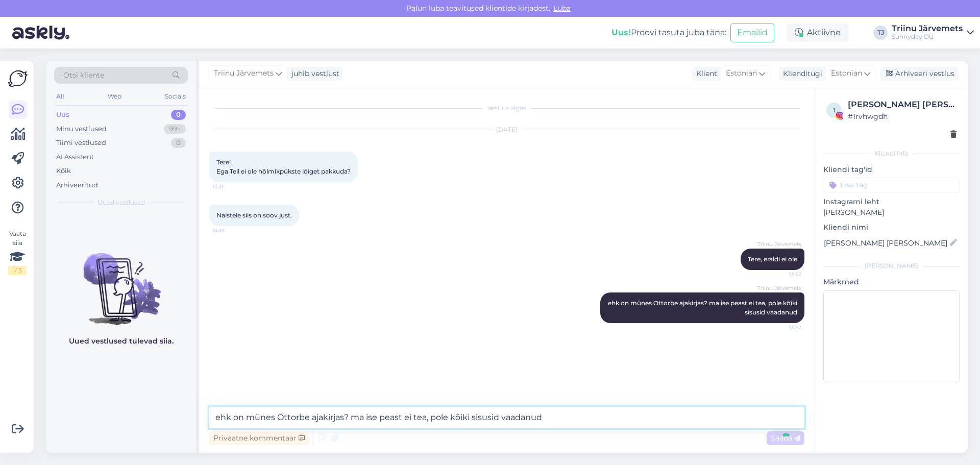  Describe the element at coordinates (121, 203) in the screenshot. I see `span: Uued vestlused` at that location.